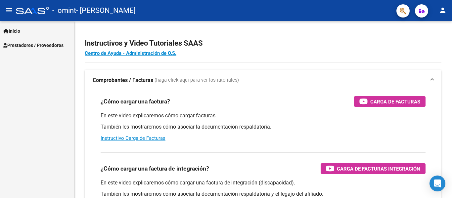 The height and width of the screenshot is (198, 452). What do you see at coordinates (155, 169) in the screenshot?
I see `h3: ¿Cómo cargar una factura de integración?` at bounding box center [155, 169].